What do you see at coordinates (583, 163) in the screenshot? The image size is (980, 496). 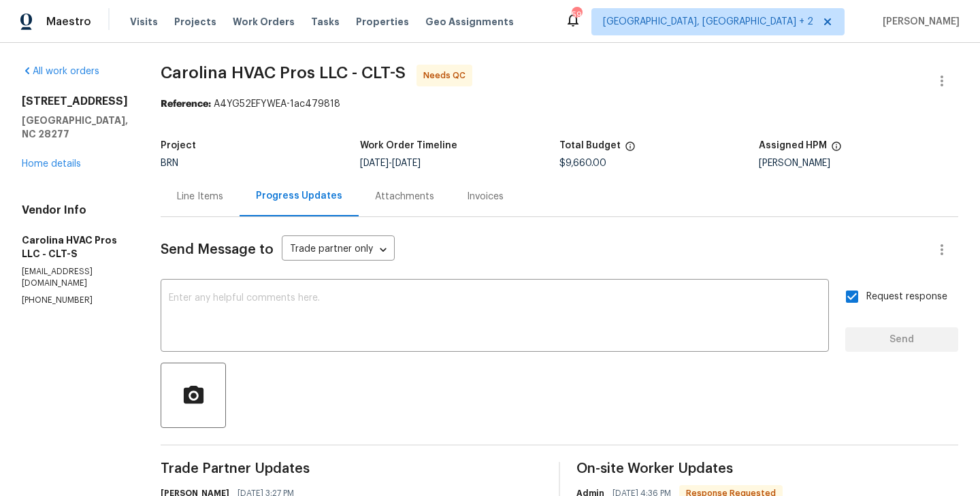 I see `span: $9,660.00` at bounding box center [583, 163].